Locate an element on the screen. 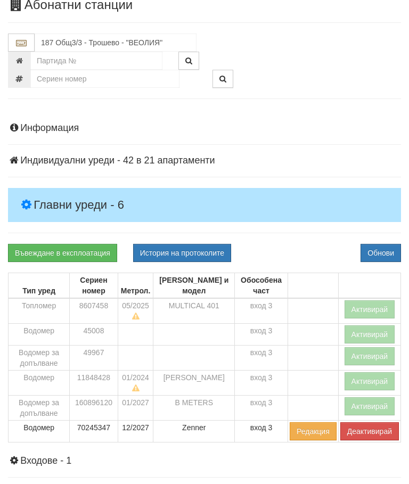 This screenshot has height=484, width=409. input: Абонатна станция is located at coordinates (116, 43).